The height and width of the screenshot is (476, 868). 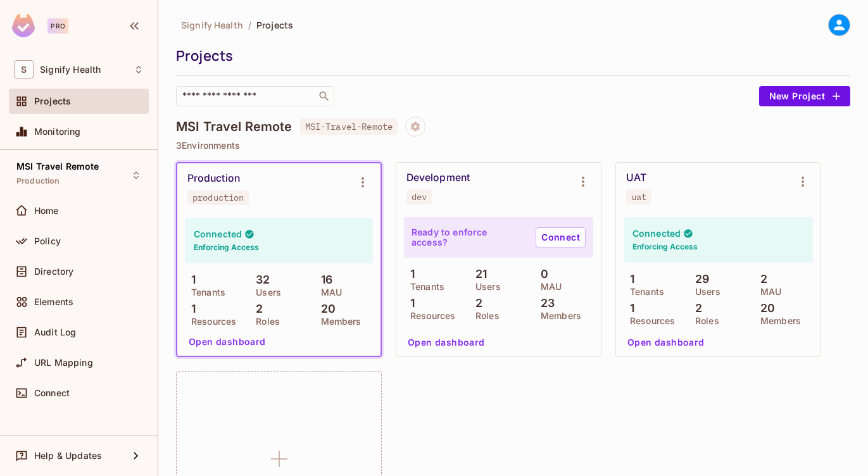 What do you see at coordinates (24, 69) in the screenshot?
I see `span: S` at bounding box center [24, 69].